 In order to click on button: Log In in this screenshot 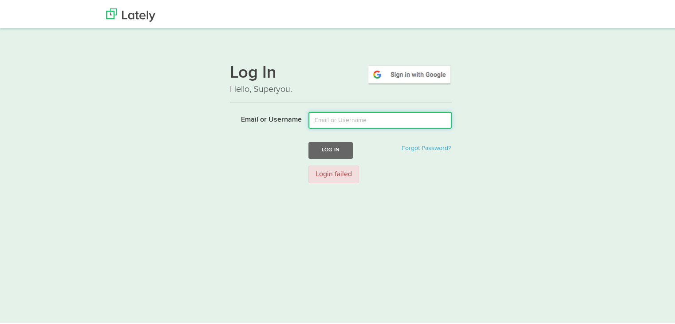, I will do `click(331, 148)`.